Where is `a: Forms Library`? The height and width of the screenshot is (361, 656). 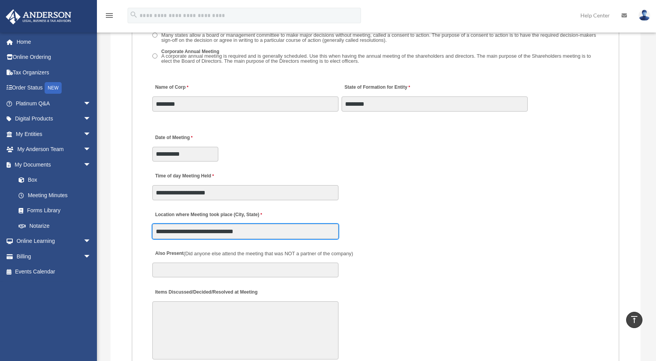 a: Forms Library is located at coordinates (57, 211).